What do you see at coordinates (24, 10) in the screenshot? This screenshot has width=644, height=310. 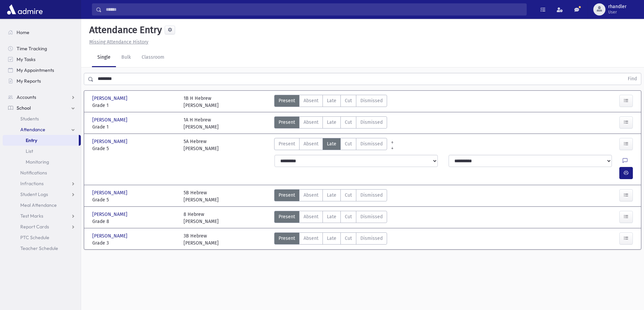 I see `img: AdmirePro` at bounding box center [24, 10].